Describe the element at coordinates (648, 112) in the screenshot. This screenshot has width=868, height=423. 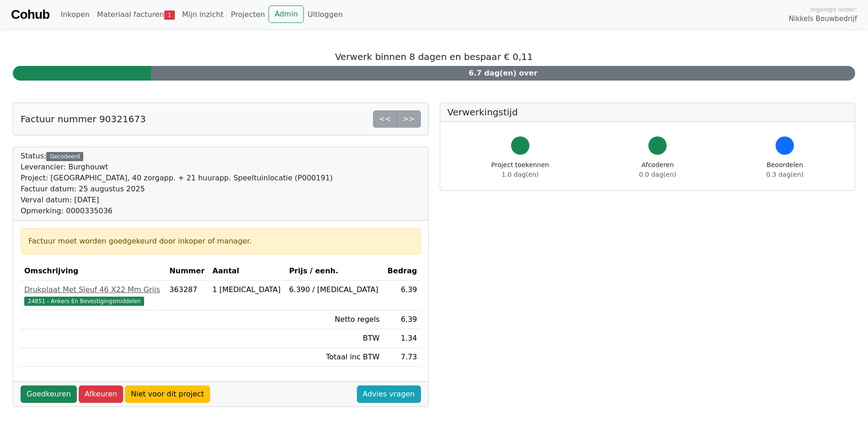
I see `h5: Verwerkingstijd` at that location.